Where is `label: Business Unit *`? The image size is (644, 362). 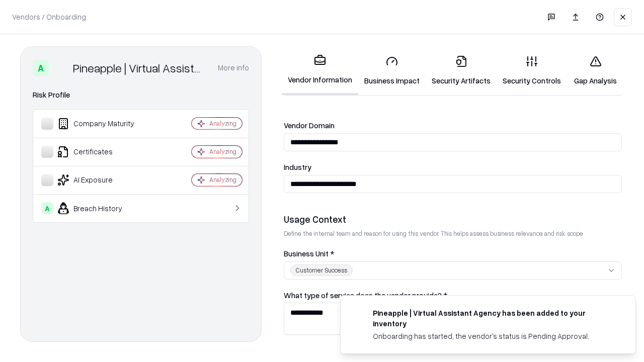
label: Business Unit * is located at coordinates (453, 253).